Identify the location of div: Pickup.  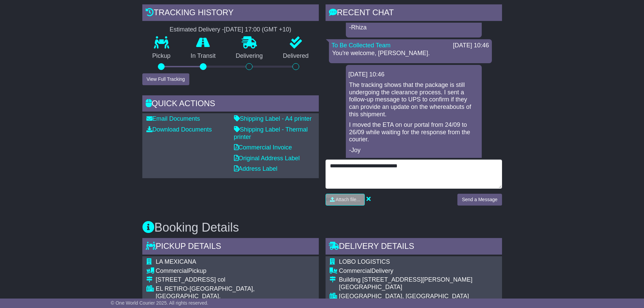
(235, 271).